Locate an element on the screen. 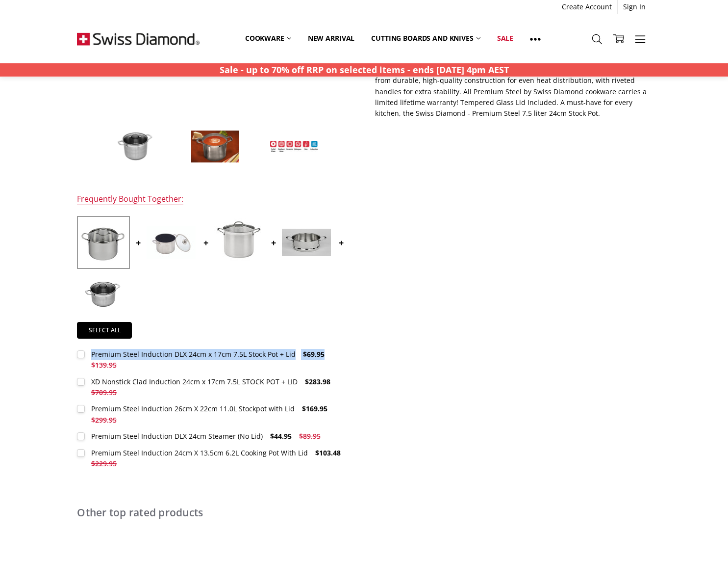 This screenshot has height=561, width=728. span: $229.95 is located at coordinates (104, 463).